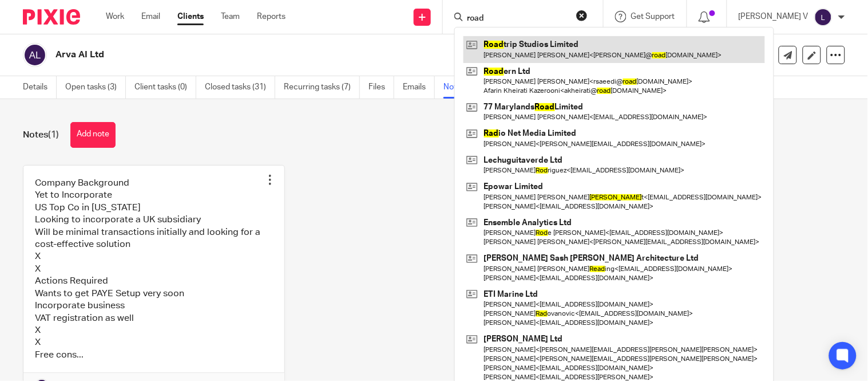  Describe the element at coordinates (582, 16) in the screenshot. I see `button: Clear` at that location.